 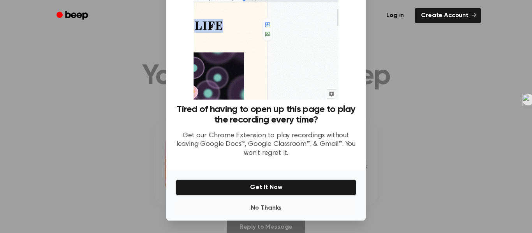 I want to click on p: Get our Chrome Extension to play recordings without leaving Google Docs™, Google Classroom™, & Gm..., so click(x=266, y=145).